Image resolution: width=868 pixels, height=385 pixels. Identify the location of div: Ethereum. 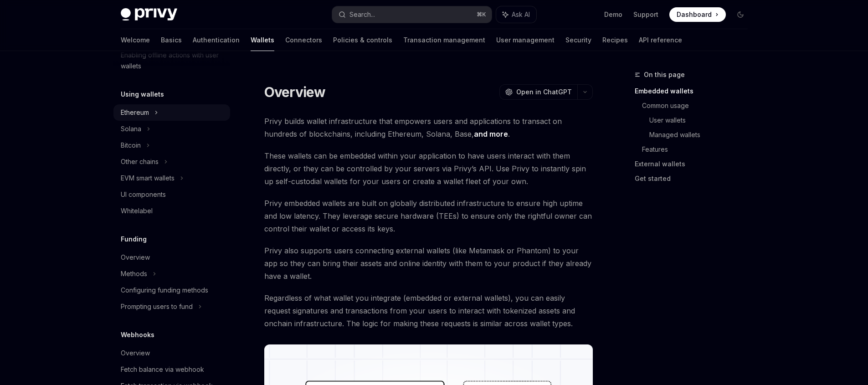
(135, 112).